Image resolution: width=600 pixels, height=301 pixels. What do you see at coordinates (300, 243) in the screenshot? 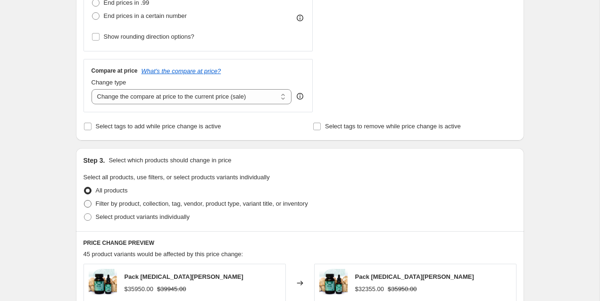
I see `h6: PRICE CHANGE PREVIEW` at bounding box center [300, 243].